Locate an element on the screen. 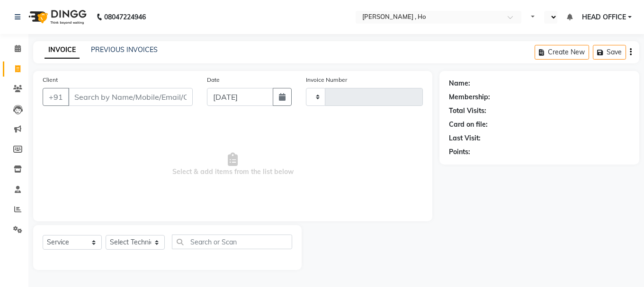 This screenshot has width=644, height=287. div: Card on file: is located at coordinates (469, 125).